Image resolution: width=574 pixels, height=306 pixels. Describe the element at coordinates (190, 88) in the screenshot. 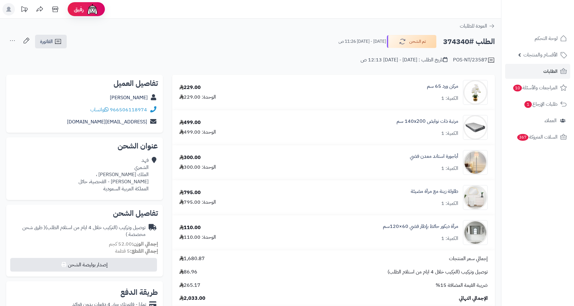

I see `div: 229.00` at that location.